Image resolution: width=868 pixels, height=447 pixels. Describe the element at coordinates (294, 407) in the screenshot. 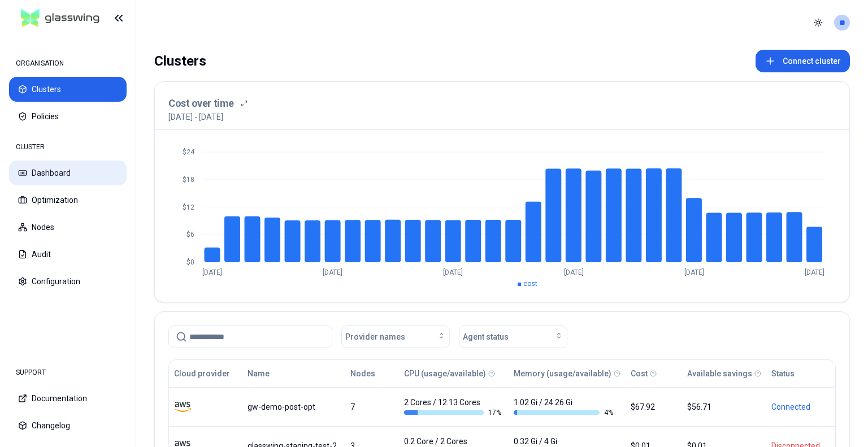

I see `div: gw-demo-post-opt` at that location.